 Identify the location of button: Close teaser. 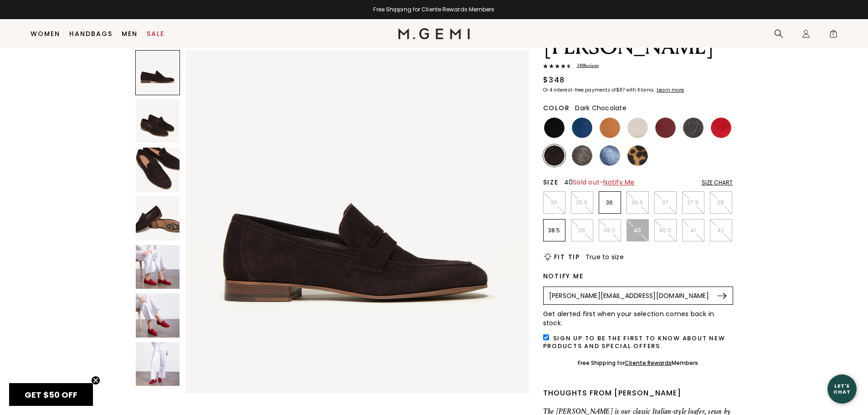
(96, 381).